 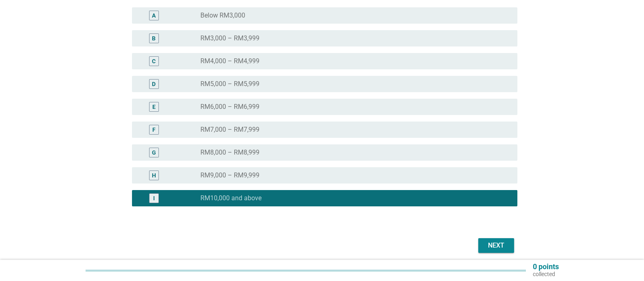 What do you see at coordinates (153, 84) in the screenshot?
I see `div: D` at bounding box center [153, 84].